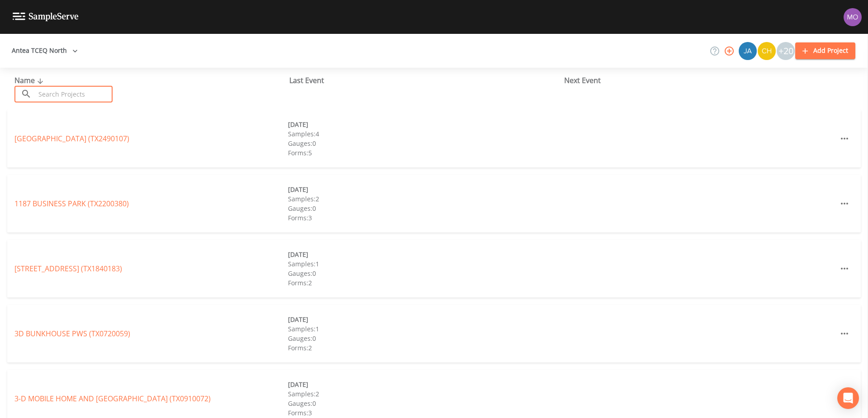  What do you see at coordinates (702, 80) in the screenshot?
I see `div: Next Event` at bounding box center [702, 80].